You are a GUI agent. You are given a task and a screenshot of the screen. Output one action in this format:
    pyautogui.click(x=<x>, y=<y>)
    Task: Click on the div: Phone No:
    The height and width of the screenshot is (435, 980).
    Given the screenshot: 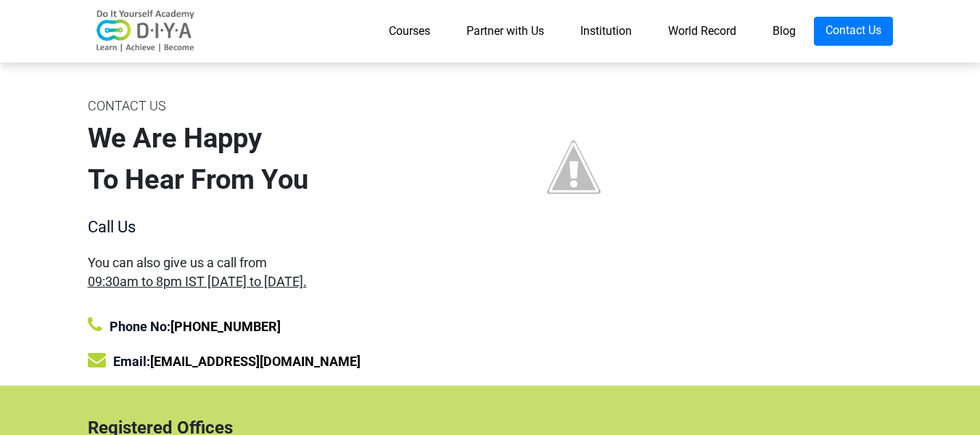 What is the action you would take?
    pyautogui.click(x=284, y=326)
    